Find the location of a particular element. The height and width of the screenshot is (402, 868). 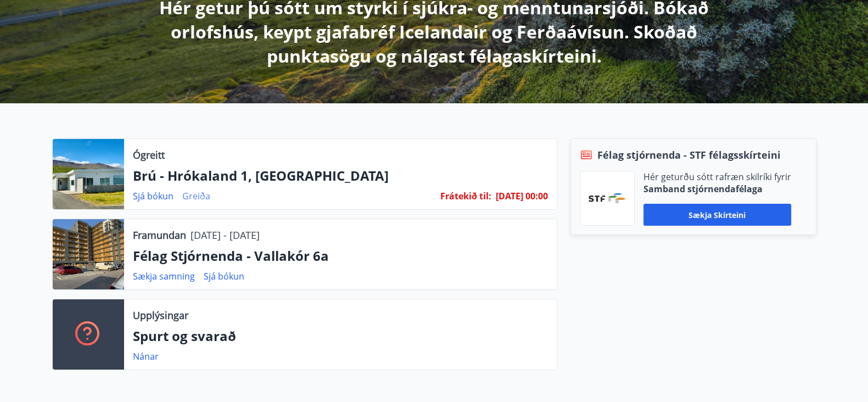

img: vjCaq2fThgY3EUYqSgpjEiBg6WP39ov69hlhuPVN.png is located at coordinates (607, 198).